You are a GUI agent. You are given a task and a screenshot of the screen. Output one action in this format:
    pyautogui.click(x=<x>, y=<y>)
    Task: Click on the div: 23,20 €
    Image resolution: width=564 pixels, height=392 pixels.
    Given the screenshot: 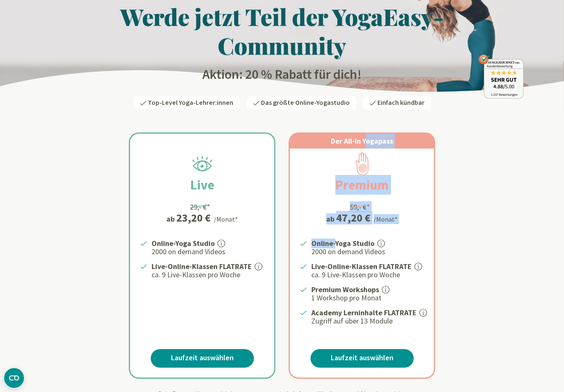 What is the action you would take?
    pyautogui.click(x=193, y=218)
    